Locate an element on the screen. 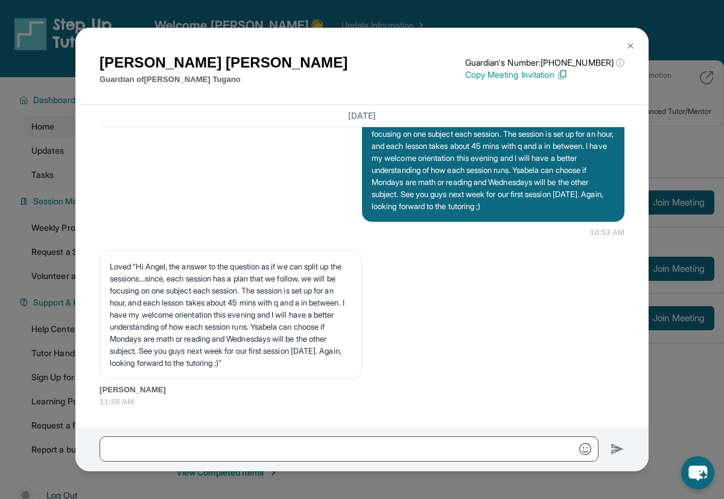 The height and width of the screenshot is (499, 724). span: 10:53 AM is located at coordinates (607, 233).